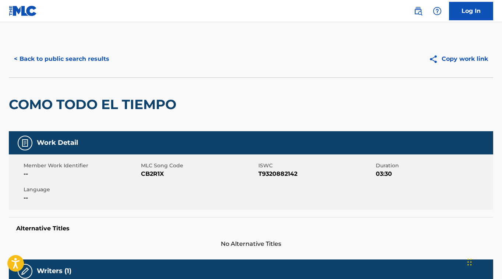 The width and height of the screenshot is (502, 279). Describe the element at coordinates (251, 228) in the screenshot. I see `h5: Alternative Titles` at that location.